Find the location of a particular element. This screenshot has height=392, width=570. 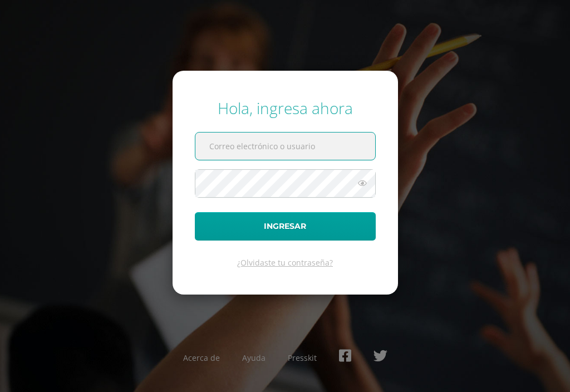

a: Presskit is located at coordinates (302, 357).